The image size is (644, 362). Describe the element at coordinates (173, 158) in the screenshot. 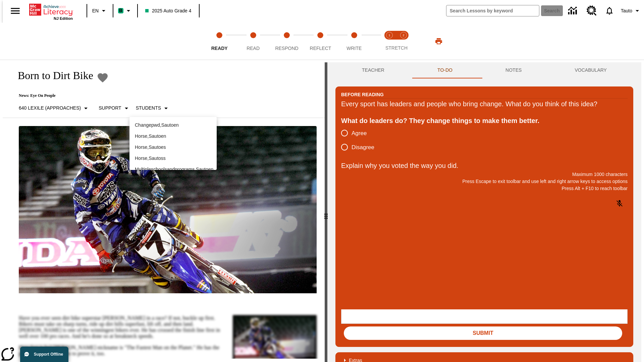

I see `p: Horse , Sautoss` at that location.